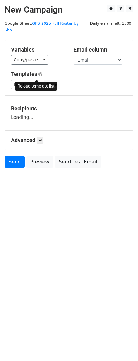 This screenshot has width=138, height=361. What do you see at coordinates (69, 140) in the screenshot?
I see `h5: Advanced` at bounding box center [69, 140].